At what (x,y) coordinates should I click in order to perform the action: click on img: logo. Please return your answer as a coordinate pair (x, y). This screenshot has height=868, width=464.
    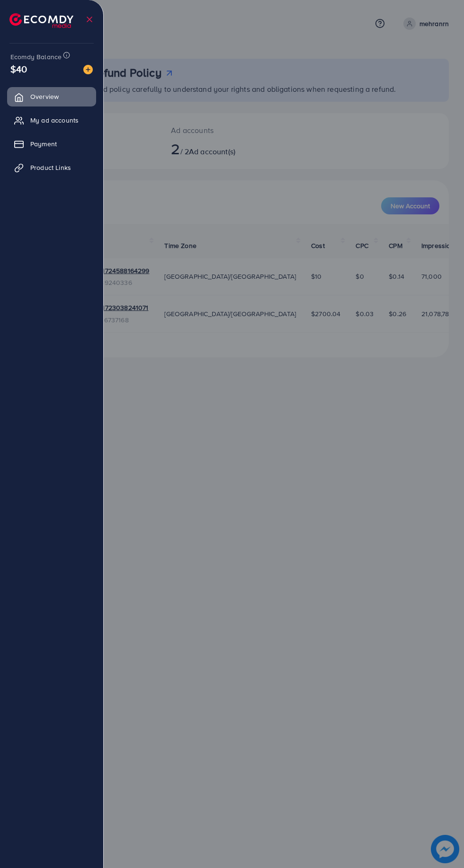
    Looking at the image, I should click on (41, 20).